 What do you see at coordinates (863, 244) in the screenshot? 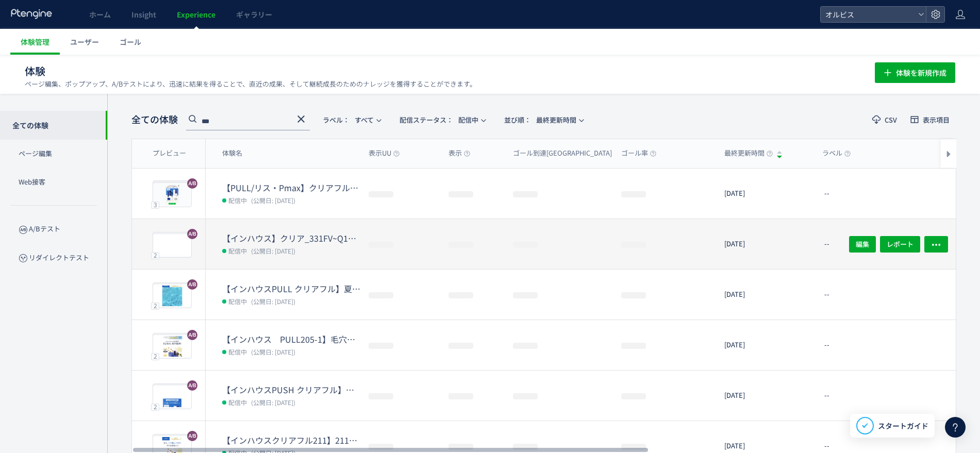
I see `button: 編集` at bounding box center [863, 244].